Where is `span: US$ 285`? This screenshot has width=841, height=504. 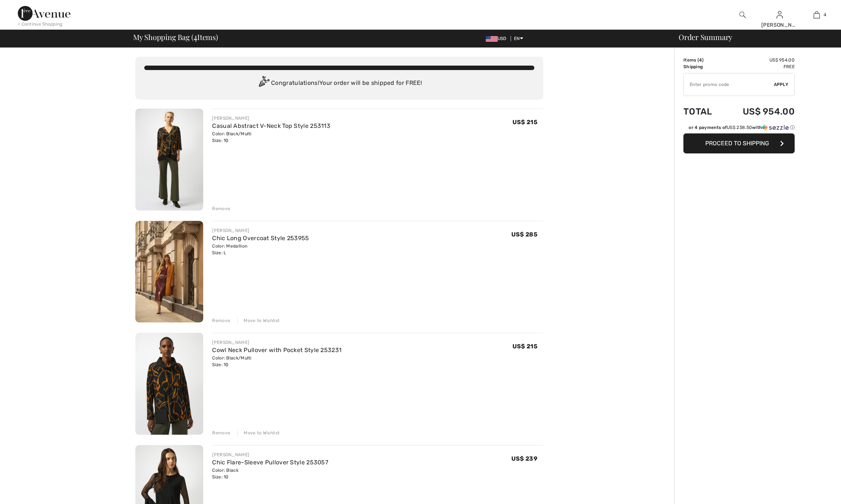 span: US$ 285 is located at coordinates (524, 234).